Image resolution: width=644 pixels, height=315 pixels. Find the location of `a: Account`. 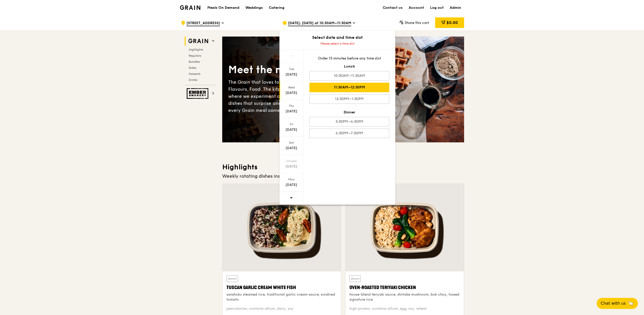

a: Account is located at coordinates (416, 8).